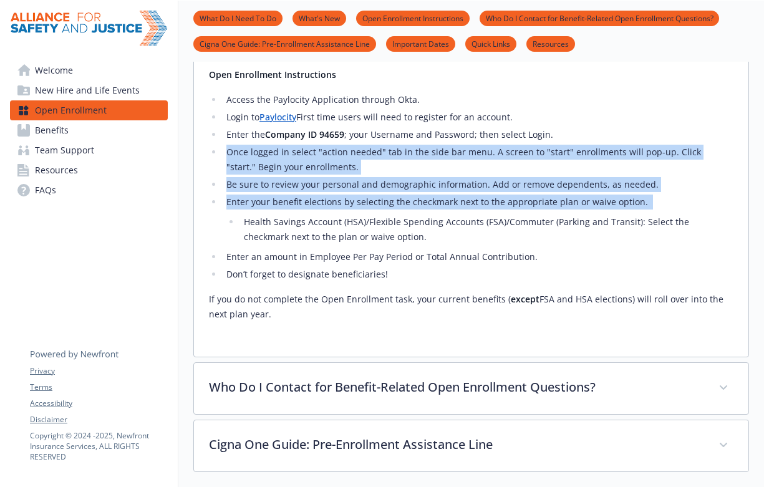  I want to click on a: Welcome, so click(89, 70).